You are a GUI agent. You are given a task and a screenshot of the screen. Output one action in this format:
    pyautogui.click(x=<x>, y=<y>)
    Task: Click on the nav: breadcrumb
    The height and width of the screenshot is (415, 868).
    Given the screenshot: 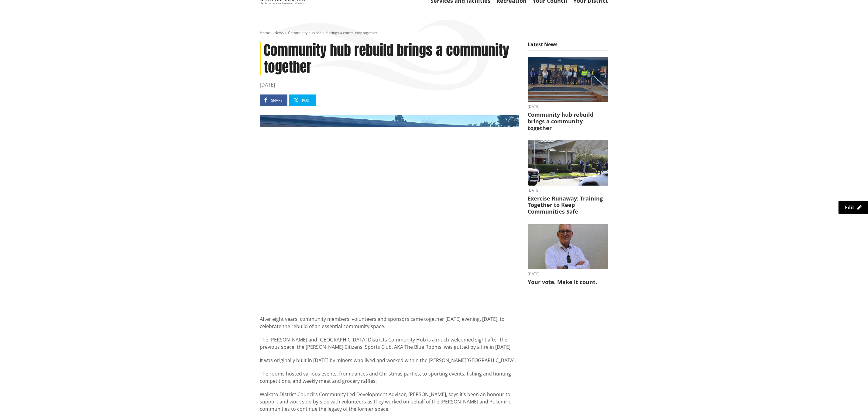 What is the action you would take?
    pyautogui.click(x=434, y=33)
    